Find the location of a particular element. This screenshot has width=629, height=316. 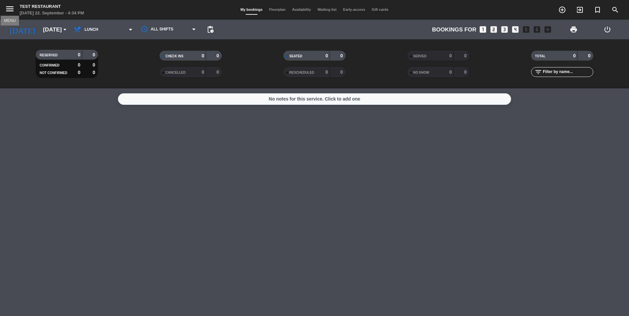

i: looks_one is located at coordinates (483, 29).